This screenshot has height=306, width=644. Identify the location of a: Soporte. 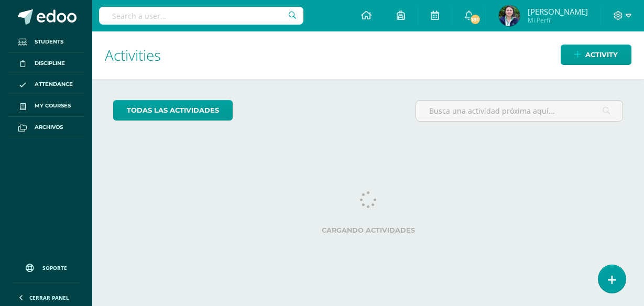
(46, 266).